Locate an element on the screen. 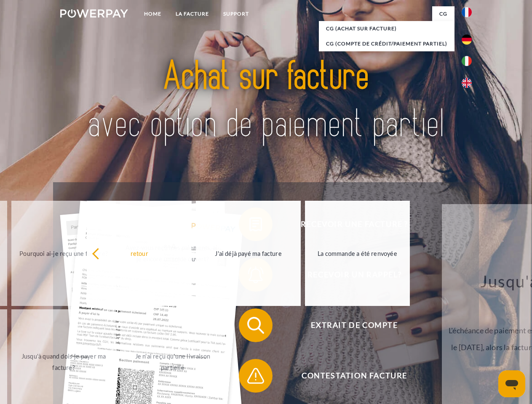  a: Contestation Facture is located at coordinates (348, 376).